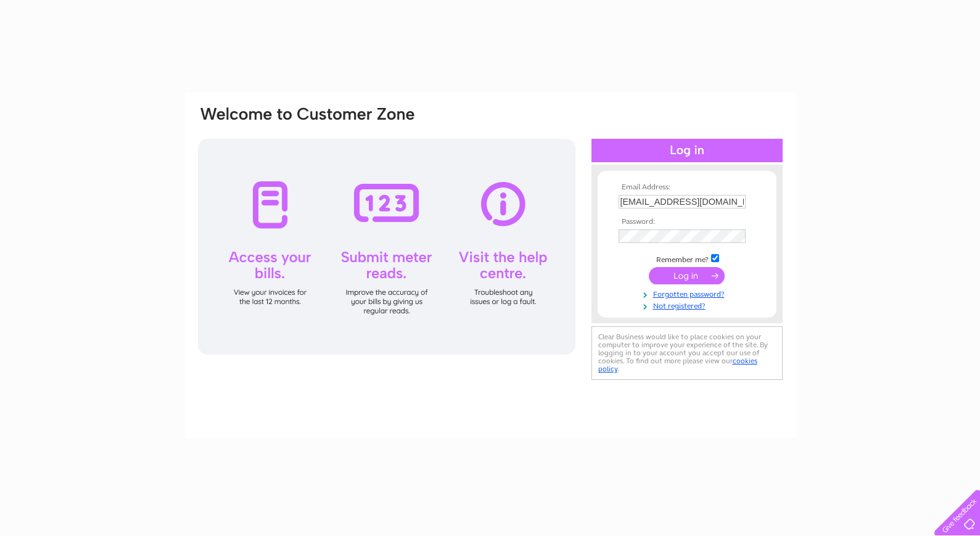 The height and width of the screenshot is (536, 980). I want to click on th: Password:, so click(687, 222).